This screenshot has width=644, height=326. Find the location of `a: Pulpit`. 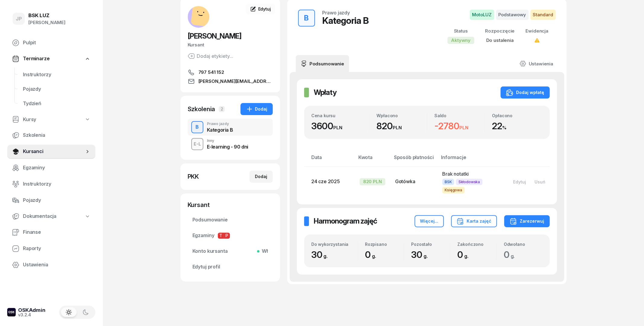

a: Pulpit is located at coordinates (51, 43).